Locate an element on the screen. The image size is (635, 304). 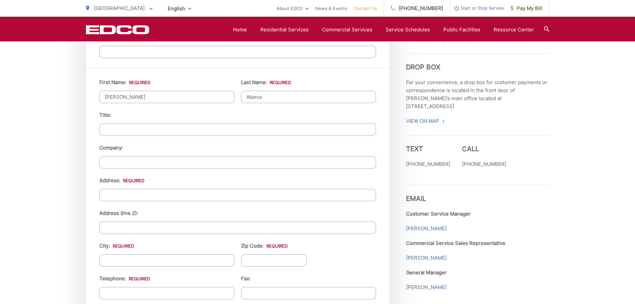
a: Commercial Services is located at coordinates (347, 30).